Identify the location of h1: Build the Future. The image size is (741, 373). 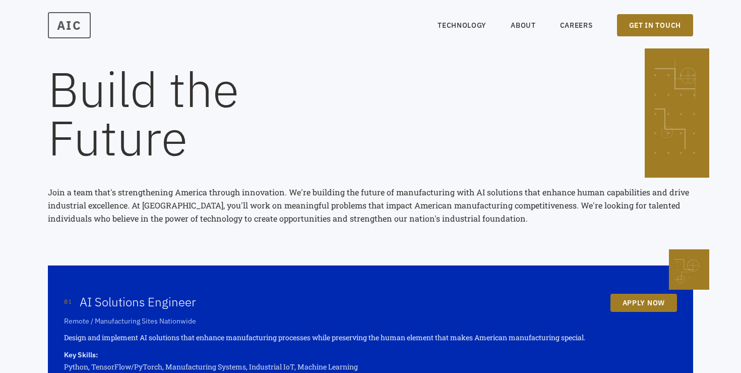
(371, 113).